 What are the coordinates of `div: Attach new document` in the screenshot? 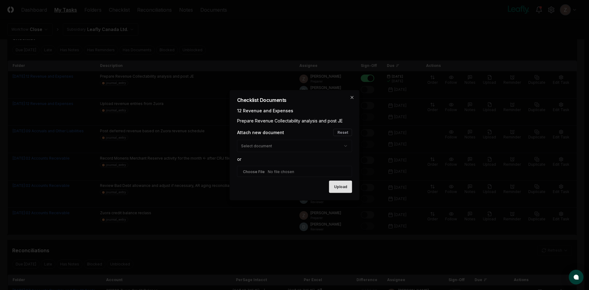 It's located at (260, 132).